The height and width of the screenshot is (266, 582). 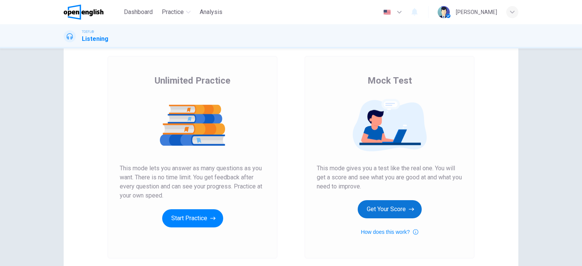 What do you see at coordinates (211, 12) in the screenshot?
I see `span: Analysis` at bounding box center [211, 12].